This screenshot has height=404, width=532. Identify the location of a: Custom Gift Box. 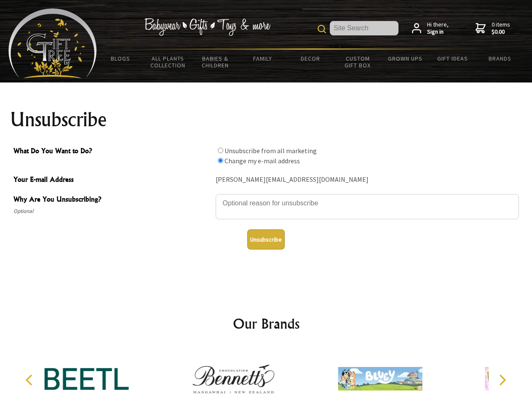
(357, 62).